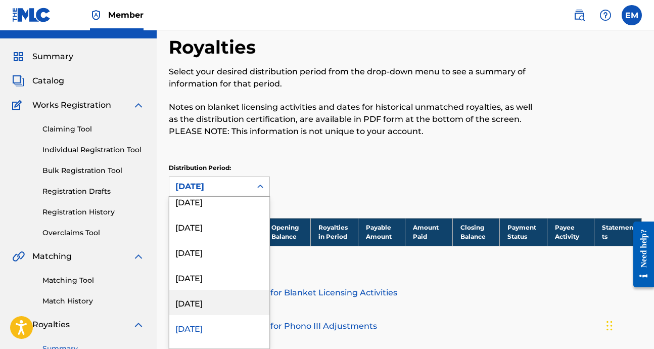  I want to click on img: Works Registration, so click(19, 105).